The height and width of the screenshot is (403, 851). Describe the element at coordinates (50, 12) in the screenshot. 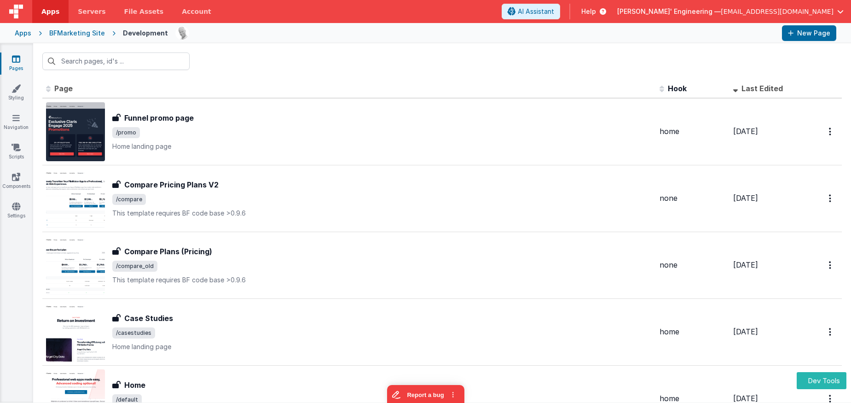

I see `span: Apps` at that location.